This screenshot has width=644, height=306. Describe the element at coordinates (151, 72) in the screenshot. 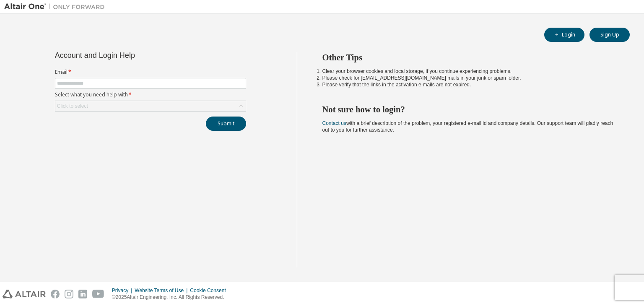

I see `label: Email` at that location.